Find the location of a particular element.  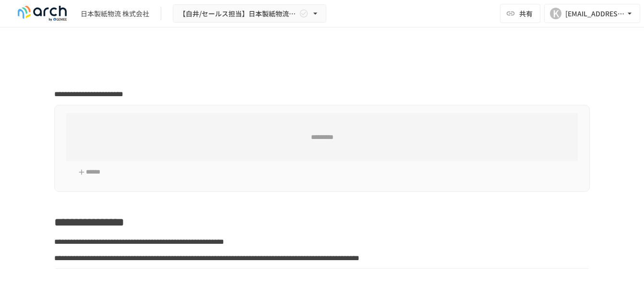

span: 共有 is located at coordinates (526, 13).